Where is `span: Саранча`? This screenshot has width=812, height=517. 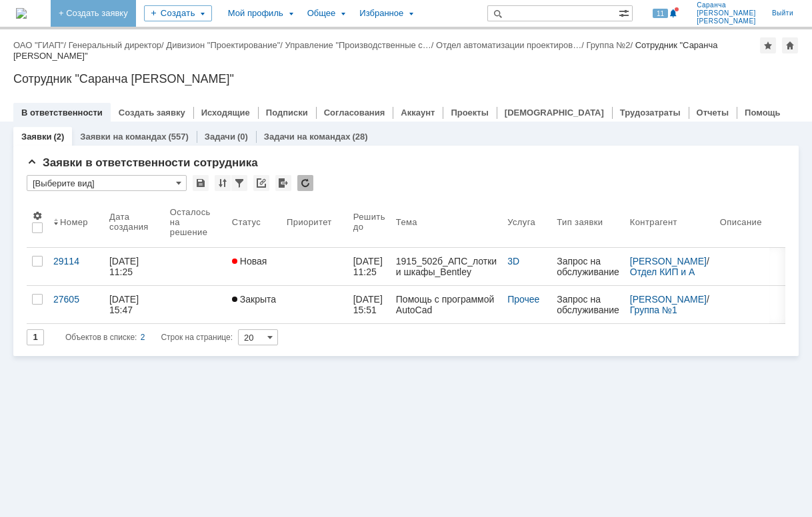
span: Саранча is located at coordinates (726, 6).